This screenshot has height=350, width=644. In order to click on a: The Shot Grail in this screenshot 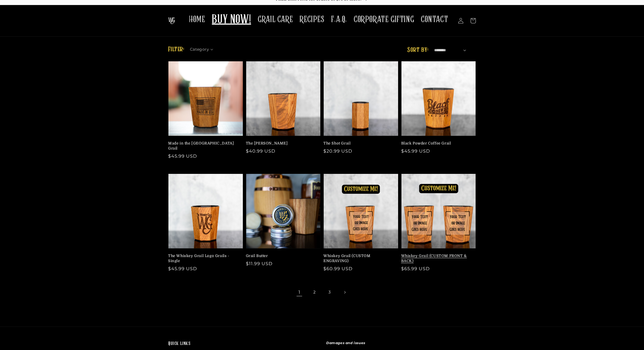, I will do `click(359, 143)`.